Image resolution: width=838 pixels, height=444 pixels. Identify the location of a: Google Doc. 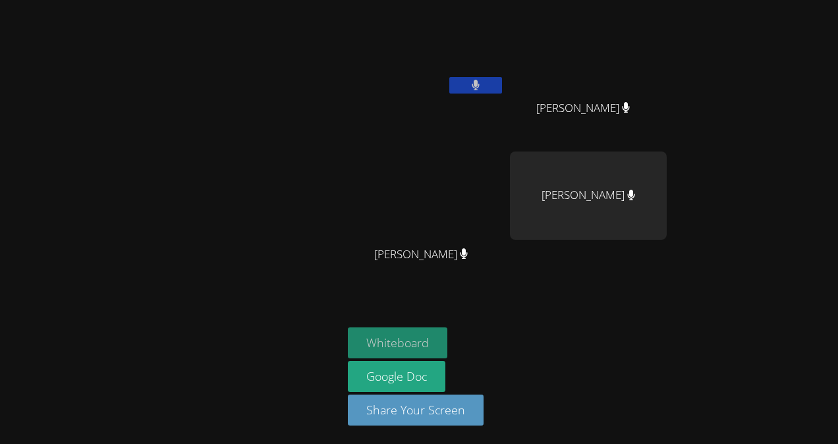
(397, 376).